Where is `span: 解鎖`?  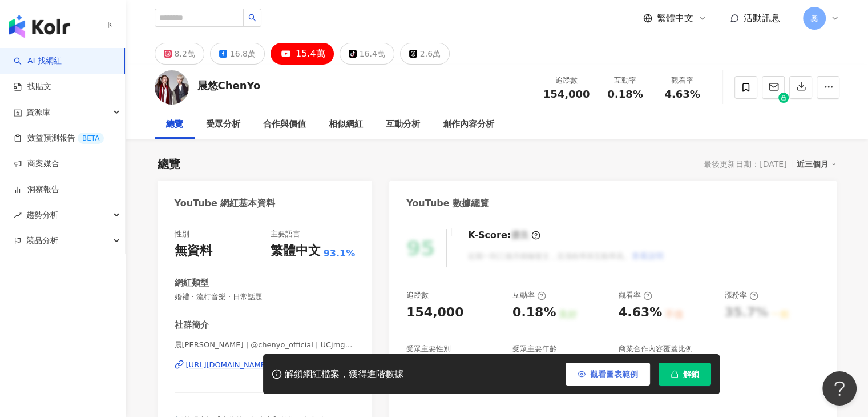 span: 解鎖 is located at coordinates (691, 374).